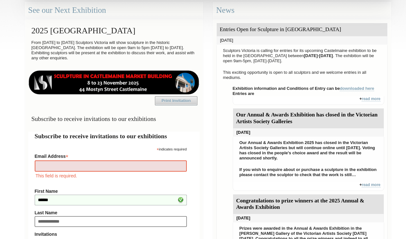  I want to click on p: Sculptors Victoria is calling for entries for its upcoming Castelmaine exhibition to be held in t..., so click(302, 56).